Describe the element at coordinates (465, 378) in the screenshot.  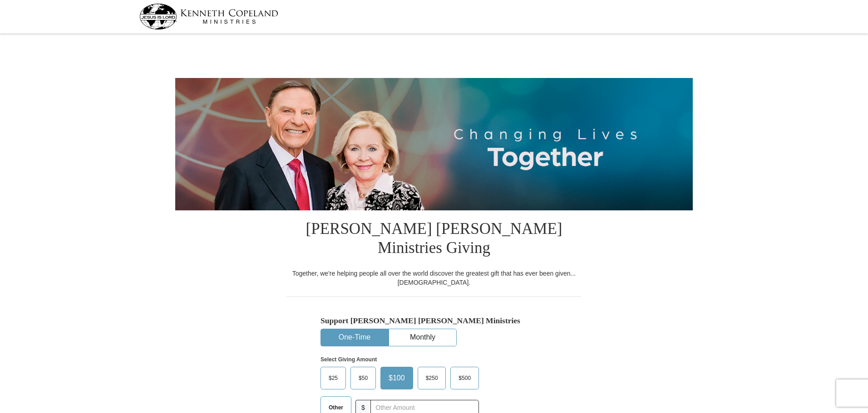
I see `span: $500` at that location.